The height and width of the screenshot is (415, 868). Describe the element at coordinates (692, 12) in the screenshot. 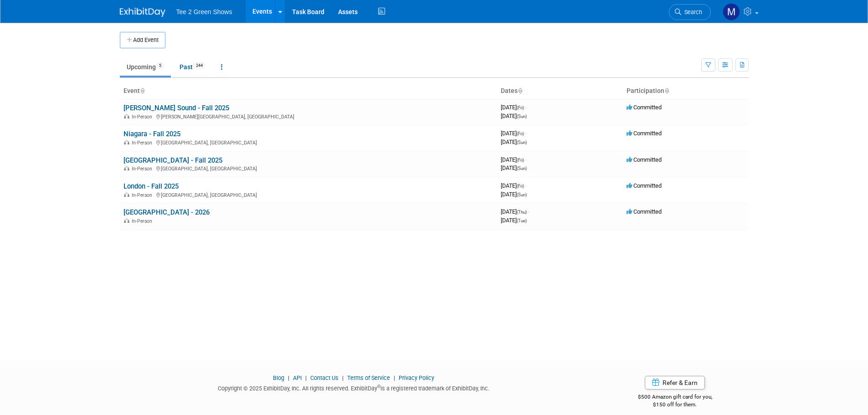

I see `span: Search` at that location.